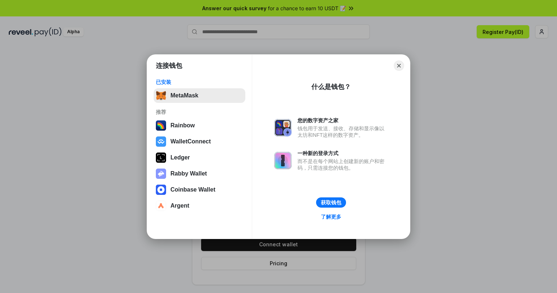 Image resolution: width=557 pixels, height=293 pixels. I want to click on div: MetaMask, so click(184, 96).